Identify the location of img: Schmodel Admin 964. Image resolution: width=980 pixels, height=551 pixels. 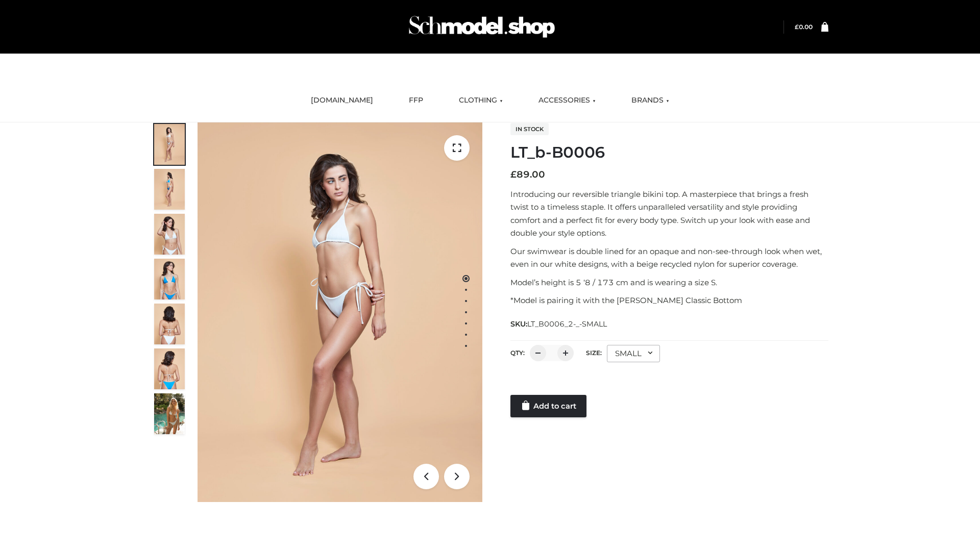
(482, 26).